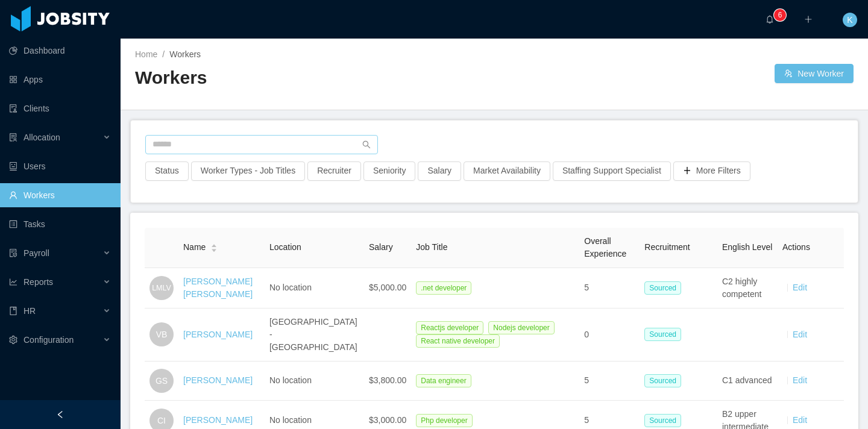  I want to click on a: icon: pie-chartDashboard, so click(60, 50).